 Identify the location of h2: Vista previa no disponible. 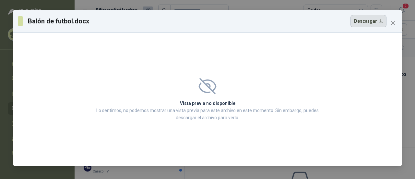
(208, 103).